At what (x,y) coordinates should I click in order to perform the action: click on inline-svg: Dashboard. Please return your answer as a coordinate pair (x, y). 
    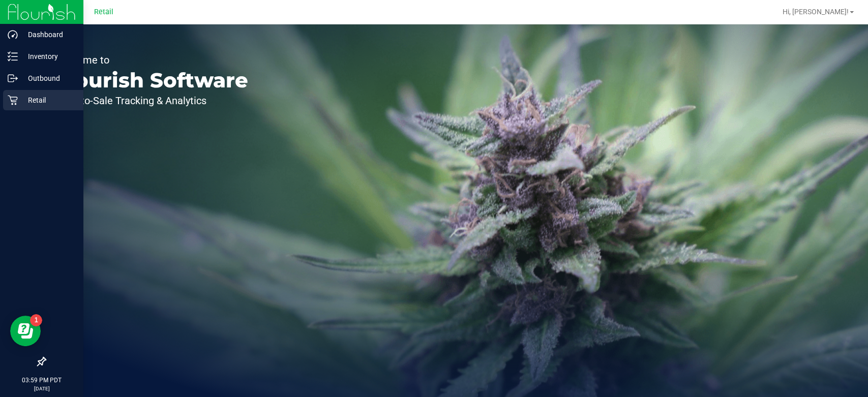
    Looking at the image, I should click on (13, 34).